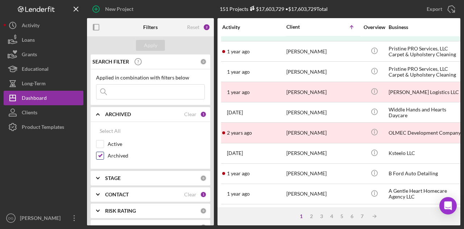 Image resolution: width=464 pixels, height=229 pixels. Describe the element at coordinates (266, 9) in the screenshot. I see `div: $17,603,729` at that location.